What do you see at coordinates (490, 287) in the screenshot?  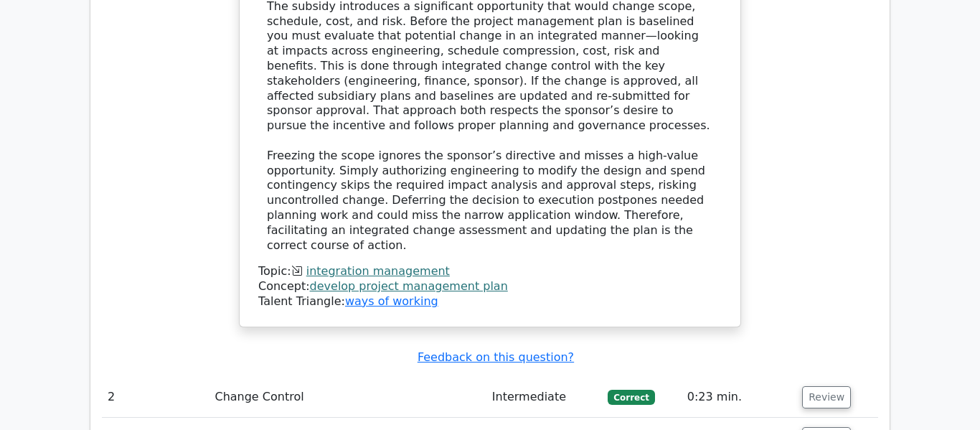 I see `div: Talent Triangle:` at bounding box center [490, 287].